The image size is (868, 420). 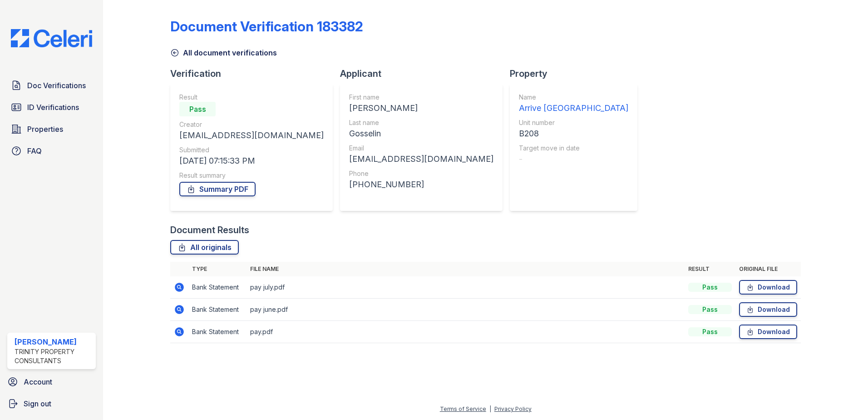 What do you see at coordinates (223, 52) in the screenshot?
I see `a: All document verifications` at bounding box center [223, 52].